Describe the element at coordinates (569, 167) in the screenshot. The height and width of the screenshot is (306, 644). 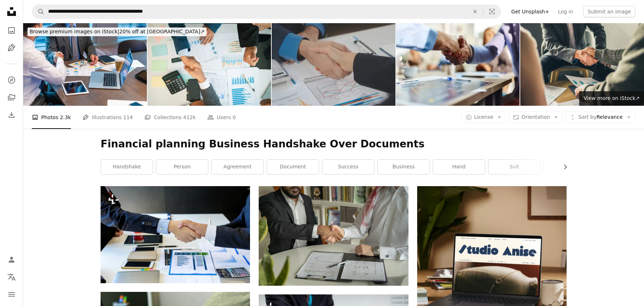
I see `a: corporate` at that location.